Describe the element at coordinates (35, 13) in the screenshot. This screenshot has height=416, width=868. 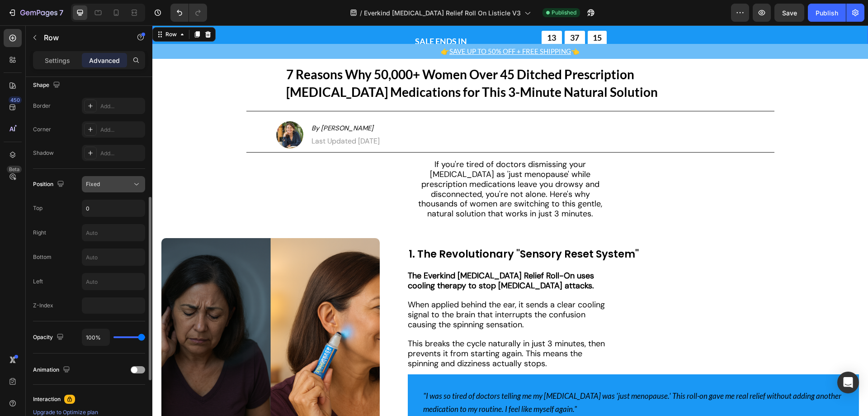
I see `button: 7` at that location.